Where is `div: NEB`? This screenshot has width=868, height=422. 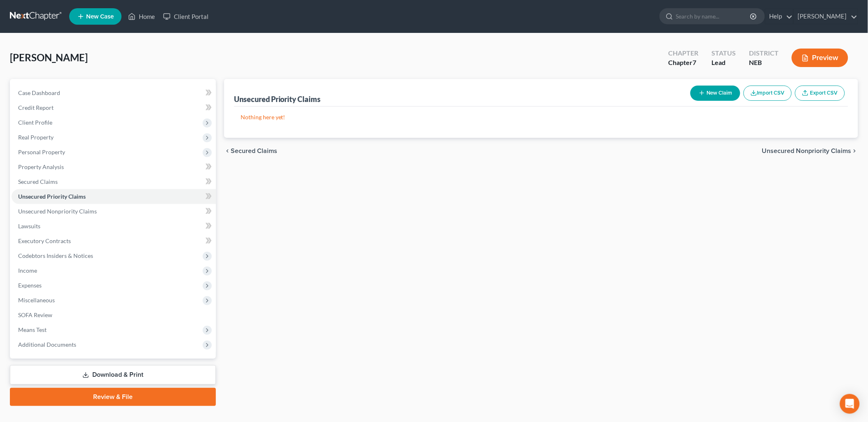
div: NEB is located at coordinates (764, 62).